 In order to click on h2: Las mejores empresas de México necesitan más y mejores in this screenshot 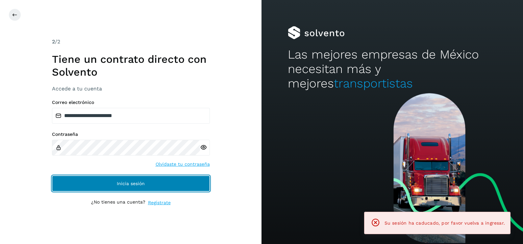, I will do `click(392, 69)`.